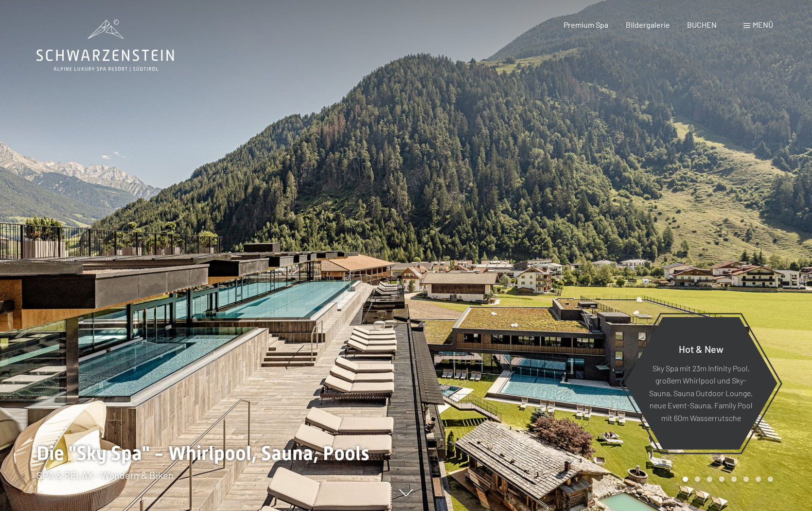 The width and height of the screenshot is (812, 511). Describe the element at coordinates (585, 24) in the screenshot. I see `span: Premium Spa` at that location.